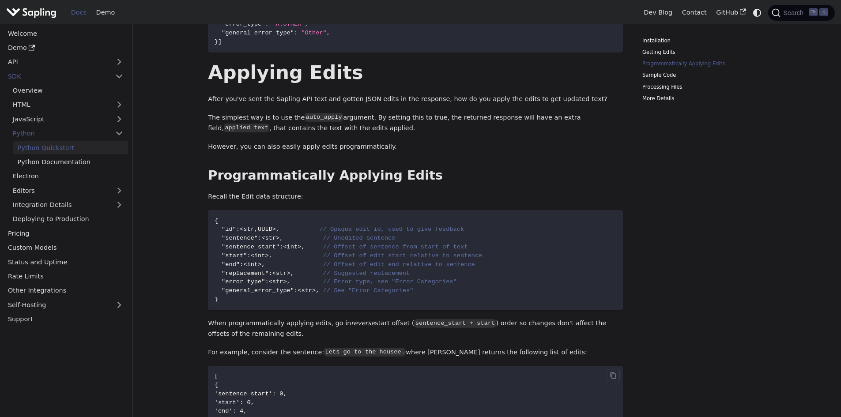 The image size is (841, 417). Describe the element at coordinates (65, 319) in the screenshot. I see `a: Support` at that location.